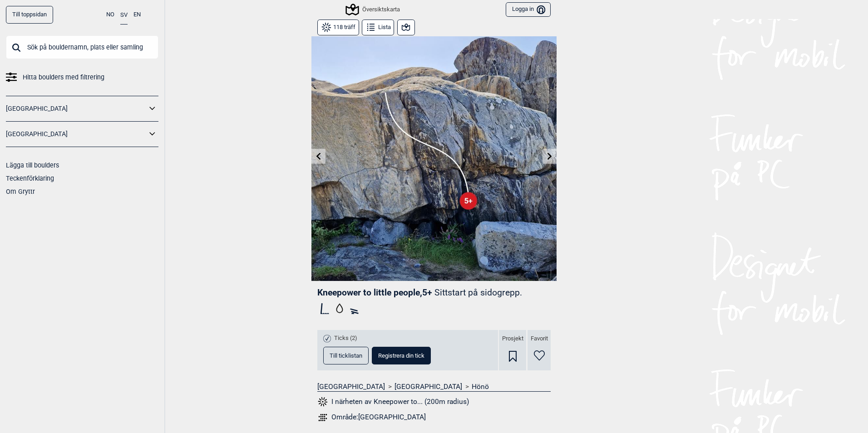 This screenshot has width=868, height=433. I want to click on a: Teckenförklaring, so click(30, 178).